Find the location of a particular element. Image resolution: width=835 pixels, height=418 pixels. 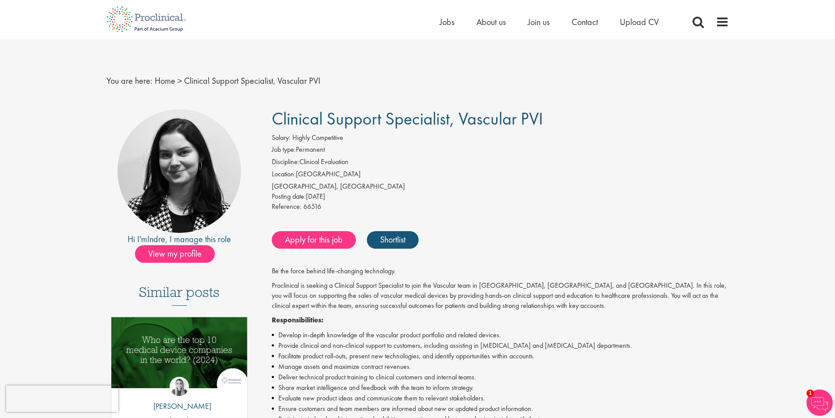

label: Job type: is located at coordinates (284, 150).